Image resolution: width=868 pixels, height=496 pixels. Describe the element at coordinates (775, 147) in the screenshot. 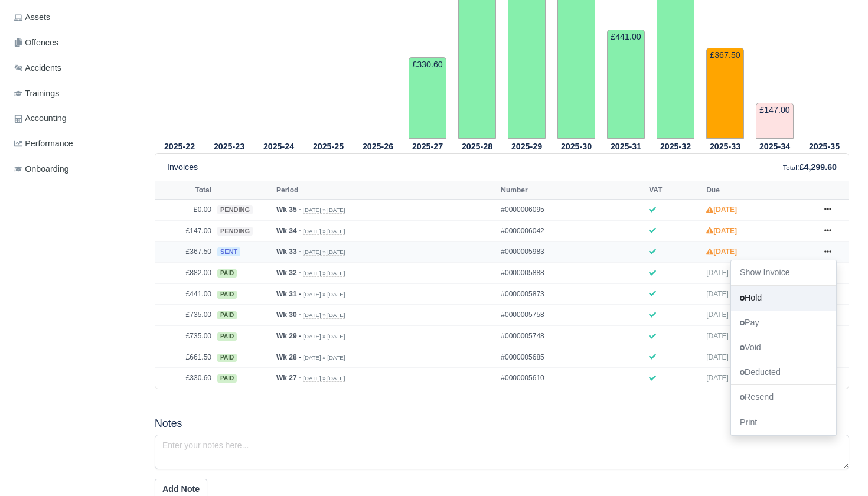

I see `th: 2025-34` at that location.